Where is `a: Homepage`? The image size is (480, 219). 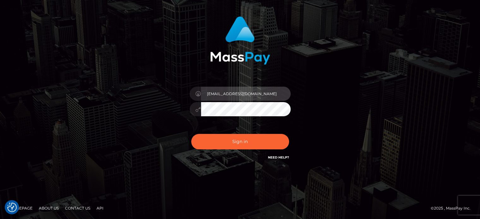
a: Homepage is located at coordinates (21, 208).